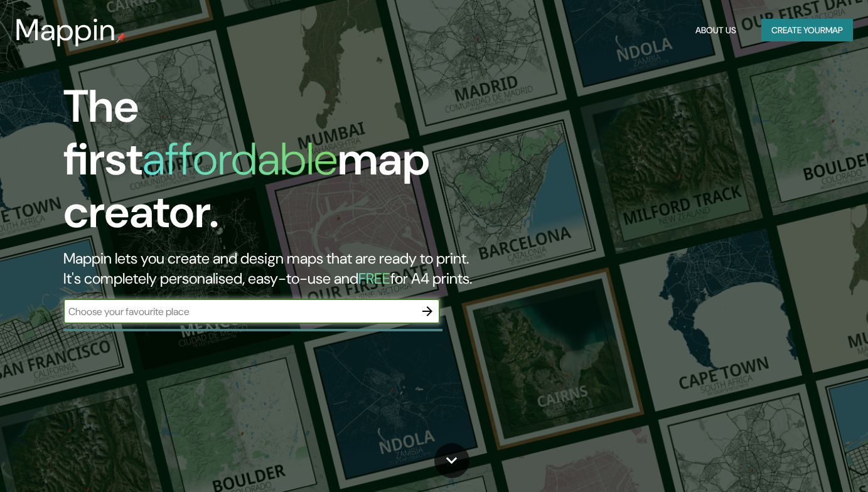  I want to click on h3: Mappin, so click(66, 30).